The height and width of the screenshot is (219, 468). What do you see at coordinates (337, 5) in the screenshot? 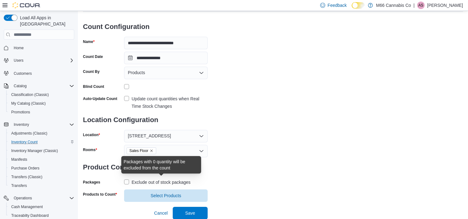
I see `span: Feedback` at bounding box center [337, 5].